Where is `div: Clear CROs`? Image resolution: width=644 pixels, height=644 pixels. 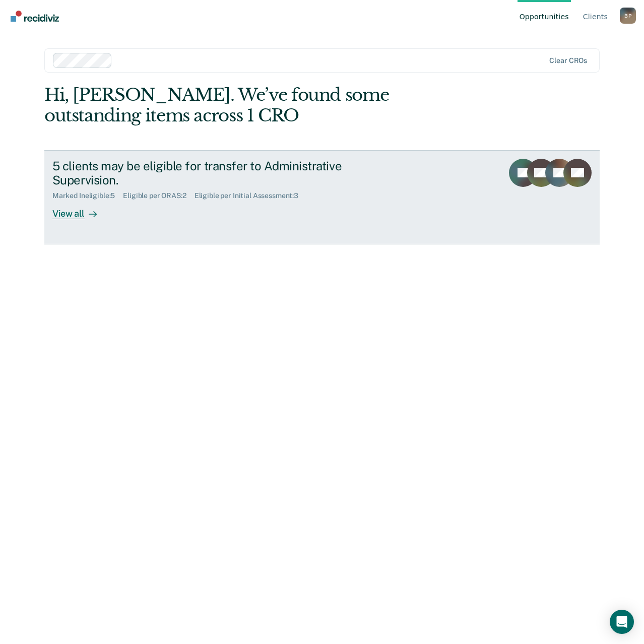
div: Clear CROs is located at coordinates (568, 60).